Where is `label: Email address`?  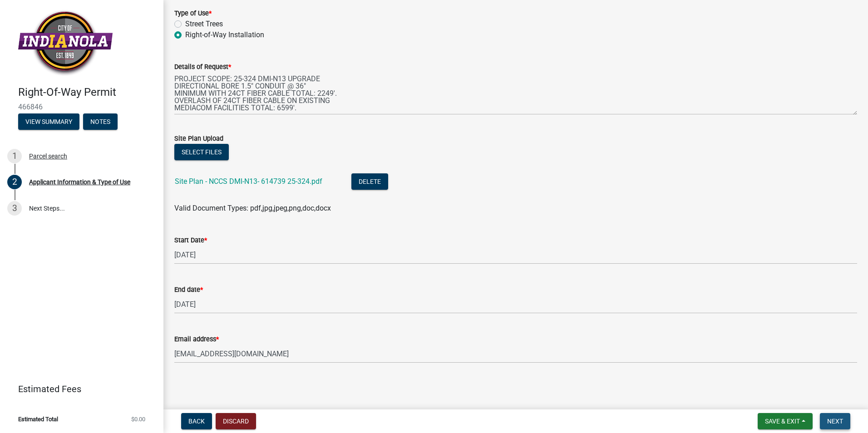
label: Email address is located at coordinates (196, 339).